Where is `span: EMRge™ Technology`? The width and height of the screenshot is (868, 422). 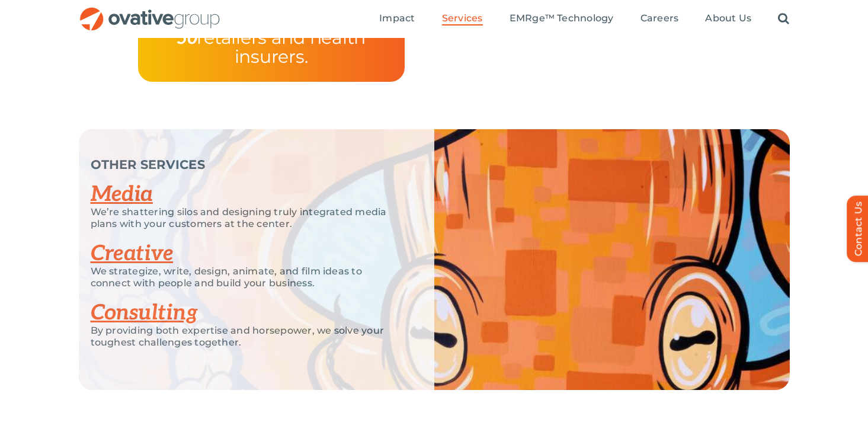 span: EMRge™ Technology is located at coordinates (562, 18).